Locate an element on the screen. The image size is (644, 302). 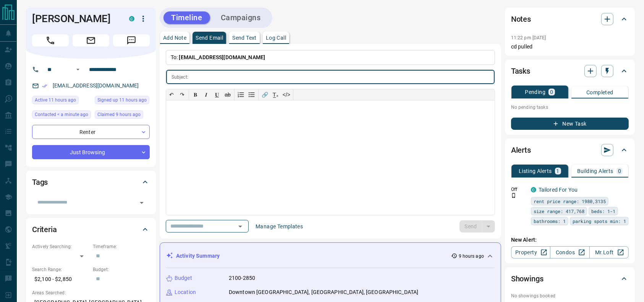
p: Listing Alerts is located at coordinates (535, 171).